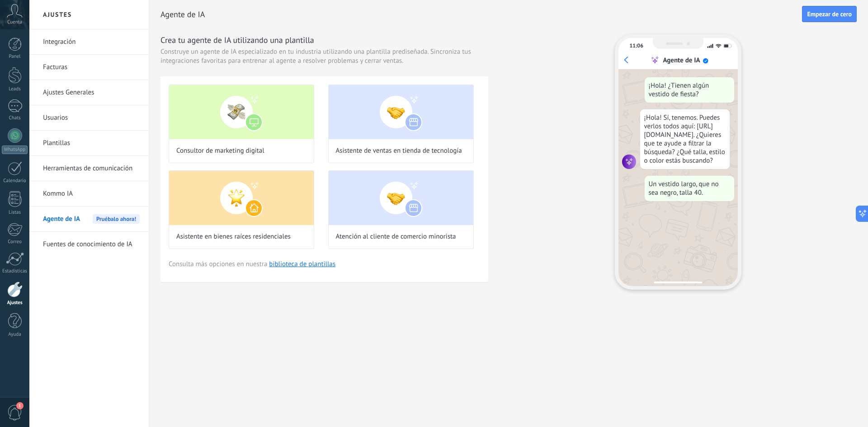  Describe the element at coordinates (91, 219) in the screenshot. I see `a: Agente de IAPruébalo ahora!` at that location.